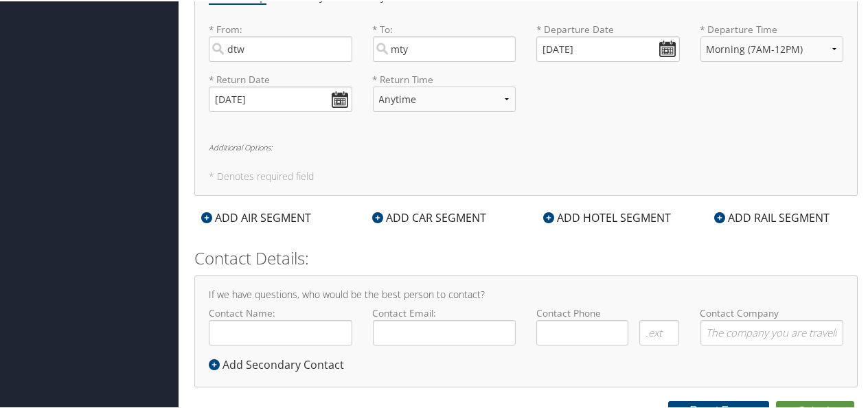  What do you see at coordinates (659, 331) in the screenshot?
I see `input: .ext` at bounding box center [659, 331].